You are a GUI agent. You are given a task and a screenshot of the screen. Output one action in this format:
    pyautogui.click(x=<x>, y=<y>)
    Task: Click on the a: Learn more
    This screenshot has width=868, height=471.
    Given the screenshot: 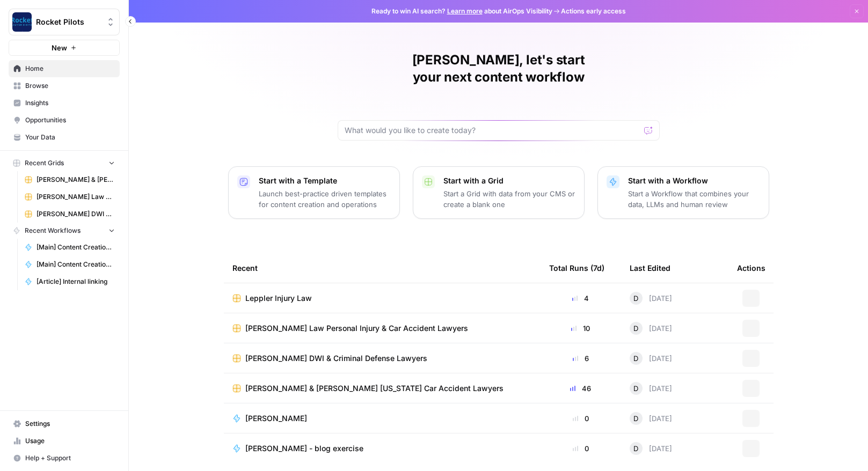 What is the action you would take?
    pyautogui.click(x=464, y=11)
    